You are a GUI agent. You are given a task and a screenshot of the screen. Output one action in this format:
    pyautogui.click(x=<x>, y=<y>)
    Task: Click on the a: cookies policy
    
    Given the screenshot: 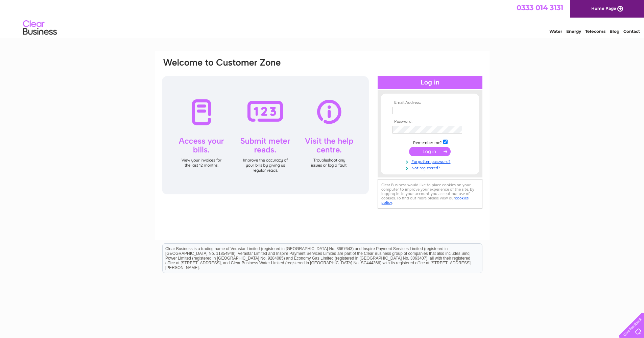 What is the action you would take?
    pyautogui.click(x=425, y=200)
    